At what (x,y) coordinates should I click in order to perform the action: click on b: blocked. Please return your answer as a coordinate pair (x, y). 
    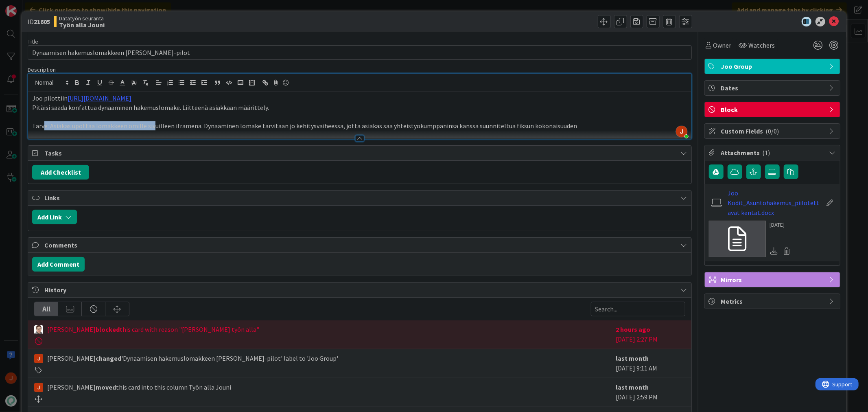
    Looking at the image, I should click on (107, 329).